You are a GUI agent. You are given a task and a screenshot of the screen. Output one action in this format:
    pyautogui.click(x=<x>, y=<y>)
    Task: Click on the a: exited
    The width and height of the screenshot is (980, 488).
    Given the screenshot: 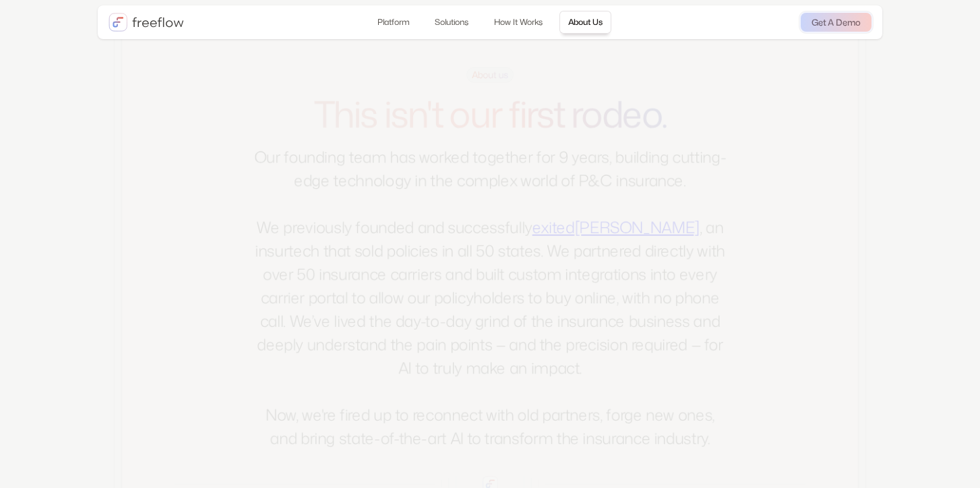 What is the action you would take?
    pyautogui.click(x=553, y=227)
    